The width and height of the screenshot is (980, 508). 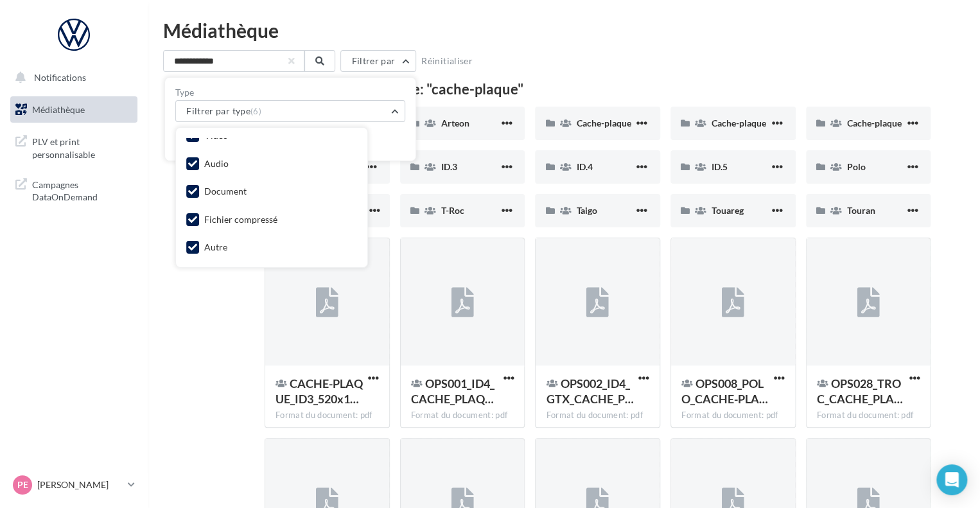 What do you see at coordinates (82, 189) in the screenshot?
I see `span: Campagnes DataOnDemand` at bounding box center [82, 189].